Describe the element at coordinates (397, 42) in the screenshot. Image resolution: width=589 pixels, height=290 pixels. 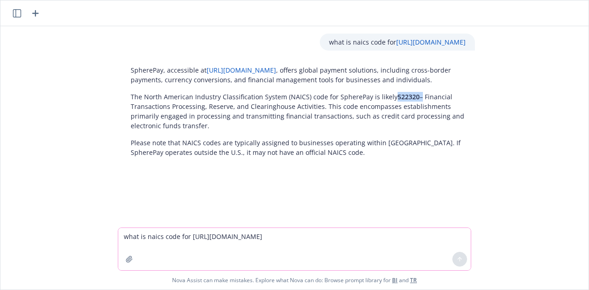
I see `p: what is naics code for` at that location.